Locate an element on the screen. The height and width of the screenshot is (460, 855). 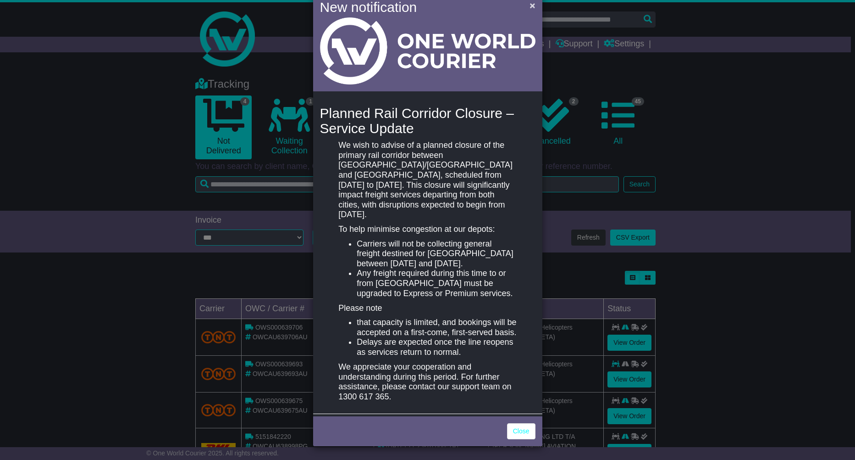
p: To help minimise congestion at our depots: is located at coordinates (428, 229).